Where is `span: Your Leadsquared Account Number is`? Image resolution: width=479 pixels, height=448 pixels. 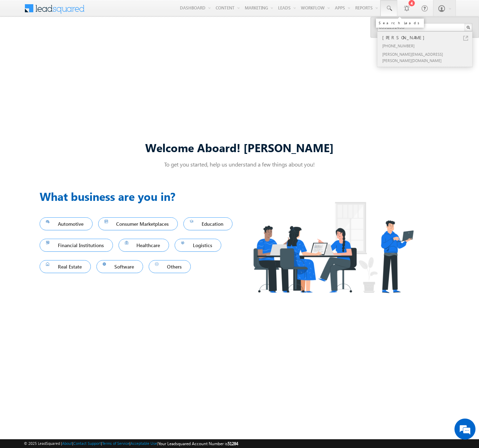 span: Your Leadsquared Account Number is is located at coordinates (198, 443).